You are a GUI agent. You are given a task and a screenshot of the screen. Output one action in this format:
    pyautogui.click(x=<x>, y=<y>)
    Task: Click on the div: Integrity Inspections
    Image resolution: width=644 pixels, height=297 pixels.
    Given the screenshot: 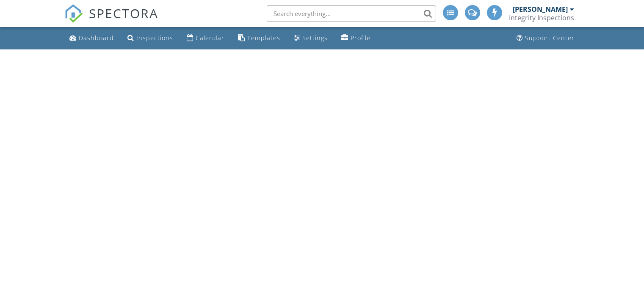 What is the action you would take?
    pyautogui.click(x=541, y=18)
    